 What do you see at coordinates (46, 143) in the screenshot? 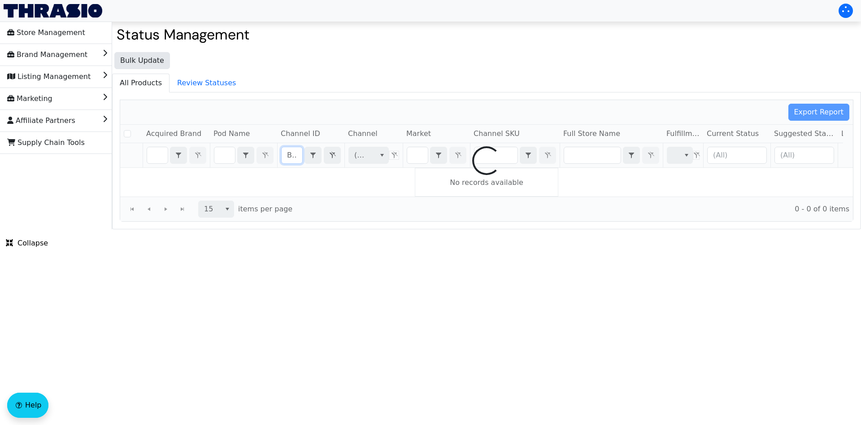
I see `span: Supply Chain Tools` at bounding box center [46, 143].